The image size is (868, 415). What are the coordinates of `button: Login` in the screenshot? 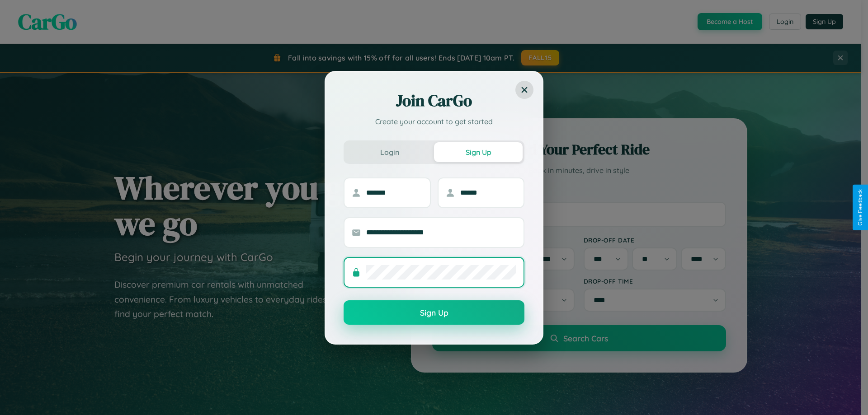 It's located at (390, 152).